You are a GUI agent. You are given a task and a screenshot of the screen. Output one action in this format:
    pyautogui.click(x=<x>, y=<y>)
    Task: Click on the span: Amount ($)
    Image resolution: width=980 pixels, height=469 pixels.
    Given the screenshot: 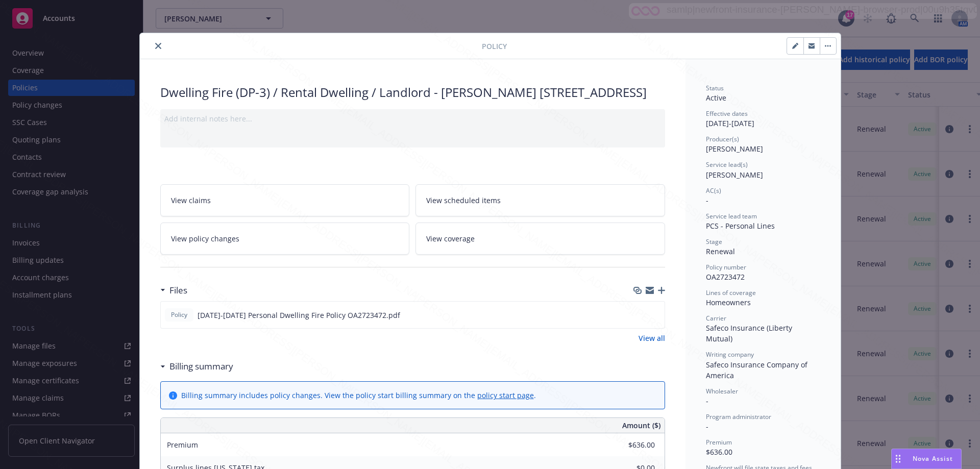 What is the action you would take?
    pyautogui.click(x=641, y=424)
    